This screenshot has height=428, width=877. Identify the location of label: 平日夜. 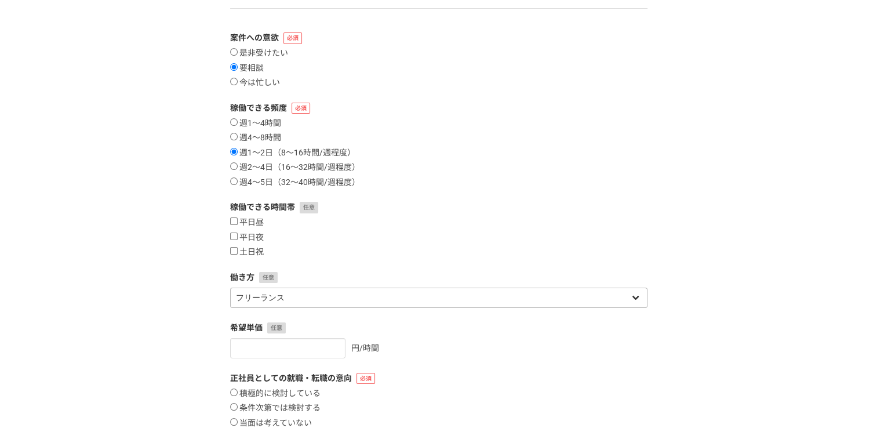
(247, 238).